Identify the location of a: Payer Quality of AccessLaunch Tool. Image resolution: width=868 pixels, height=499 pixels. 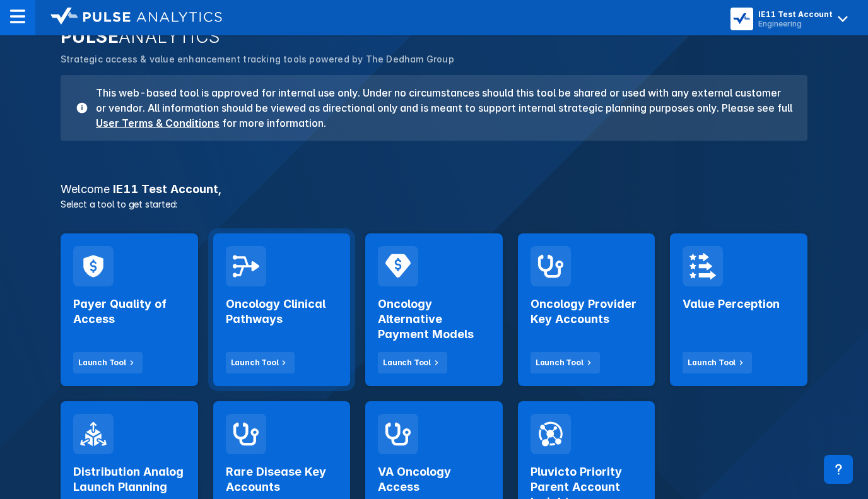
(129, 310).